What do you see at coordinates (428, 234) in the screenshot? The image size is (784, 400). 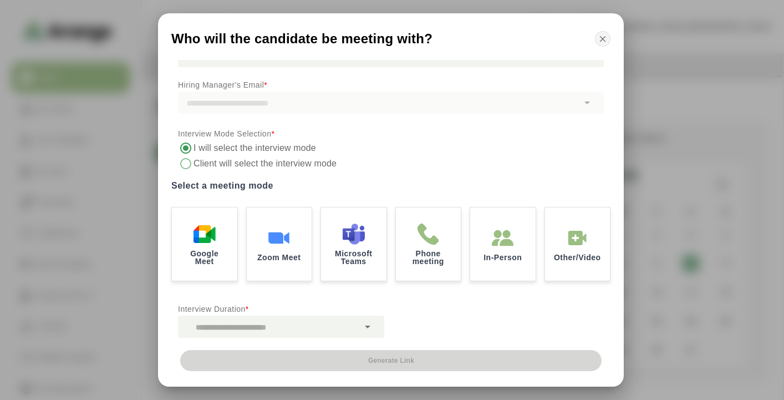 I see `img: Phone meeting` at bounding box center [428, 234].